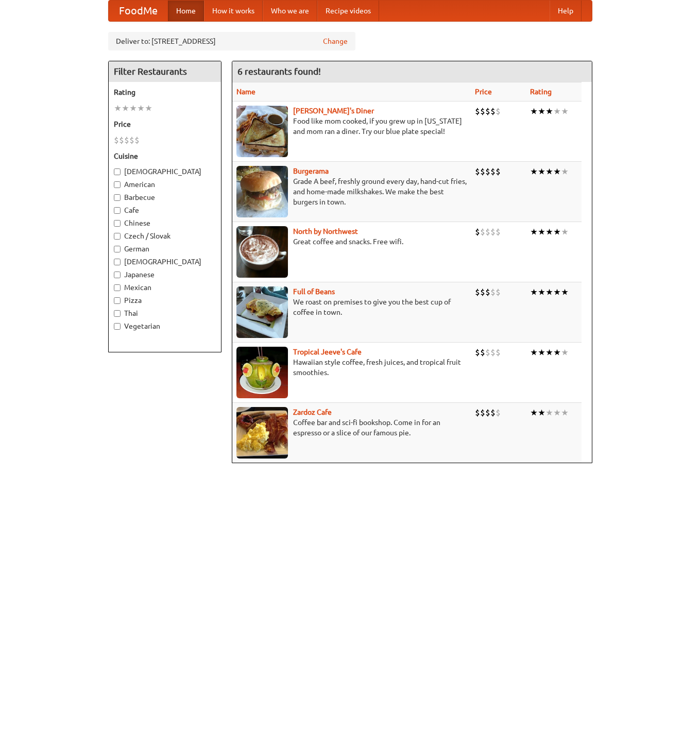 The image size is (700, 729). I want to click on img: sallys.jpg, so click(262, 131).